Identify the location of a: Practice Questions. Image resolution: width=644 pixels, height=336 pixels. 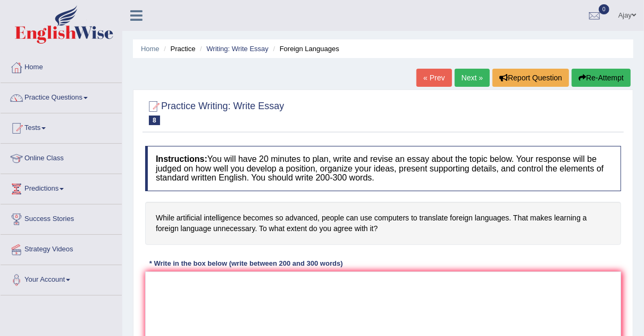
(61, 96).